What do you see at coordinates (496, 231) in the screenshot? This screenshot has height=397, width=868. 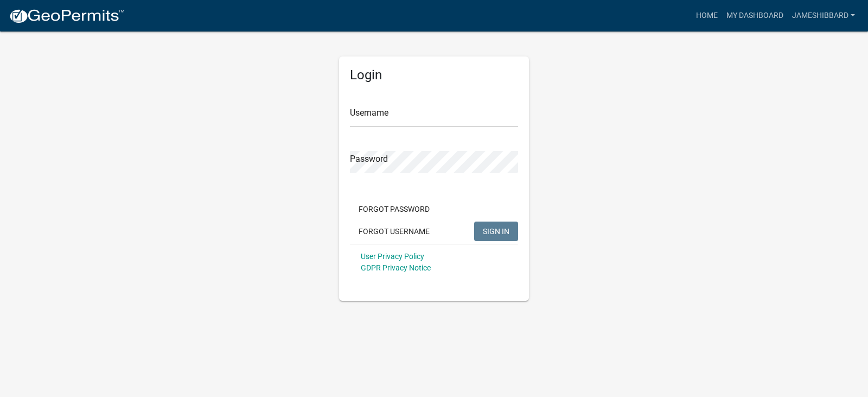 I see `button: SIGN IN` at bounding box center [496, 231].